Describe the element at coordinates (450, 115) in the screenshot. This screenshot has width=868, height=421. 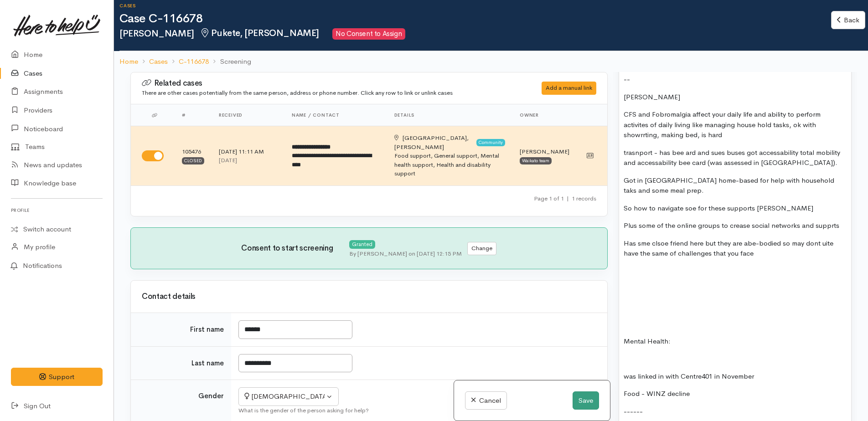
I see `th: Details` at that location.